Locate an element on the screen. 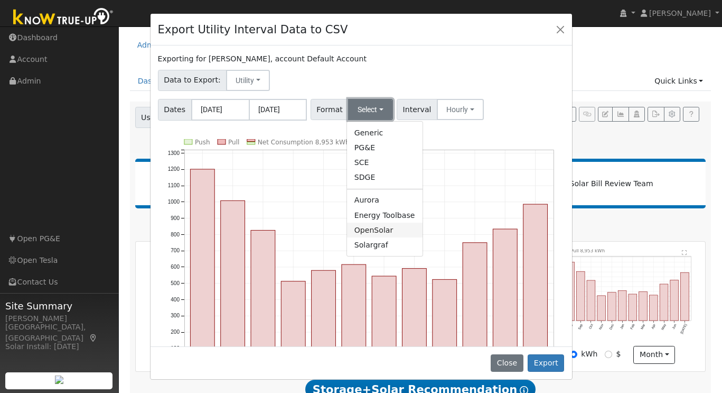 The height and width of the screenshot is (393, 722). h4: Export Utility Interval Data to CSV is located at coordinates (253, 30).